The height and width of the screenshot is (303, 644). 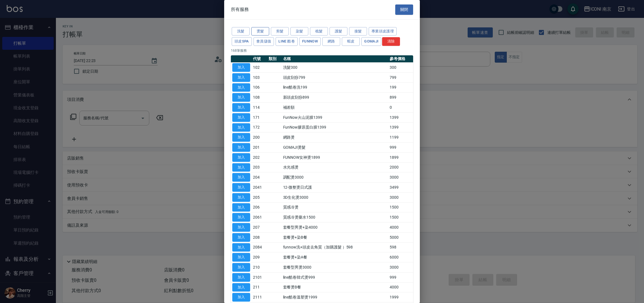 What do you see at coordinates (335, 108) in the screenshot?
I see `td: 補差額` at bounding box center [335, 108].